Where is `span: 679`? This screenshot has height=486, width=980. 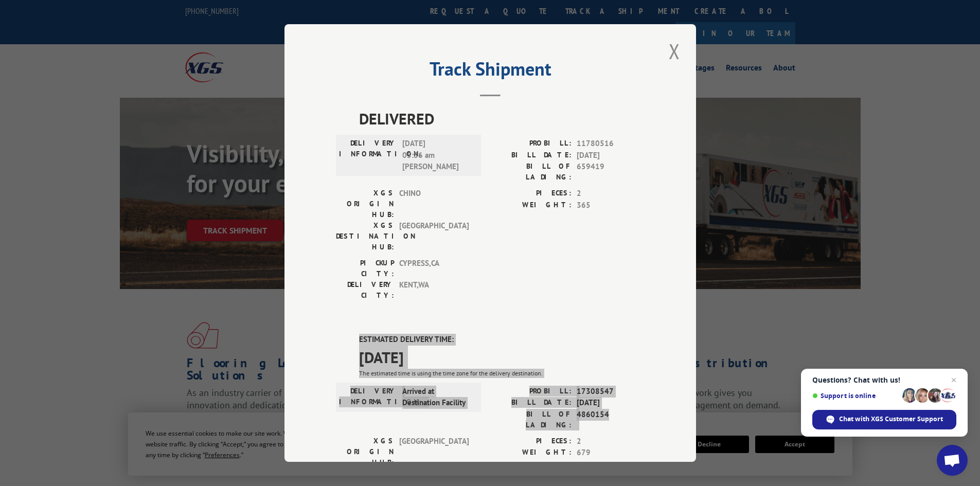
span: 679 is located at coordinates (610, 453).